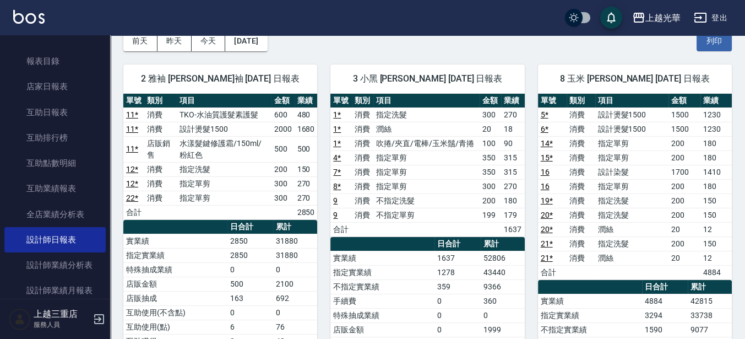 The height and width of the screenshot is (339, 745). What do you see at coordinates (295, 327) in the screenshot?
I see `td: 76` at bounding box center [295, 327].